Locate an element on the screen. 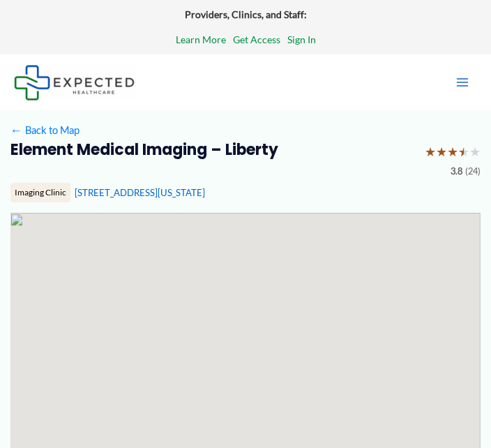  h2: Element Medical Imaging – Liberty is located at coordinates (213, 150).